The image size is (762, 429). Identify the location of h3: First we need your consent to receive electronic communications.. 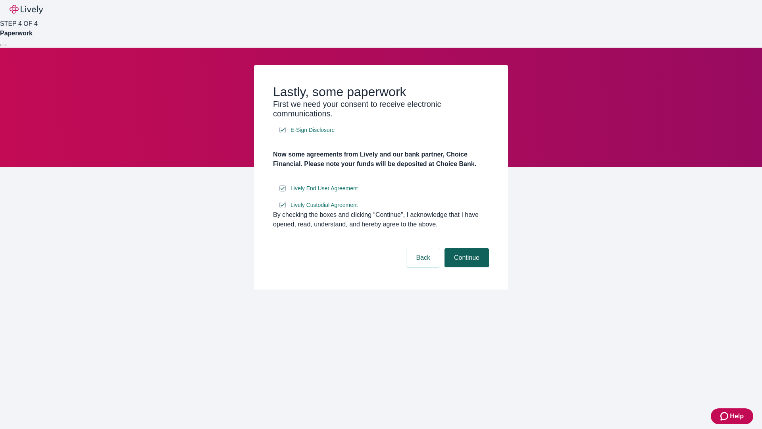
(381, 109).